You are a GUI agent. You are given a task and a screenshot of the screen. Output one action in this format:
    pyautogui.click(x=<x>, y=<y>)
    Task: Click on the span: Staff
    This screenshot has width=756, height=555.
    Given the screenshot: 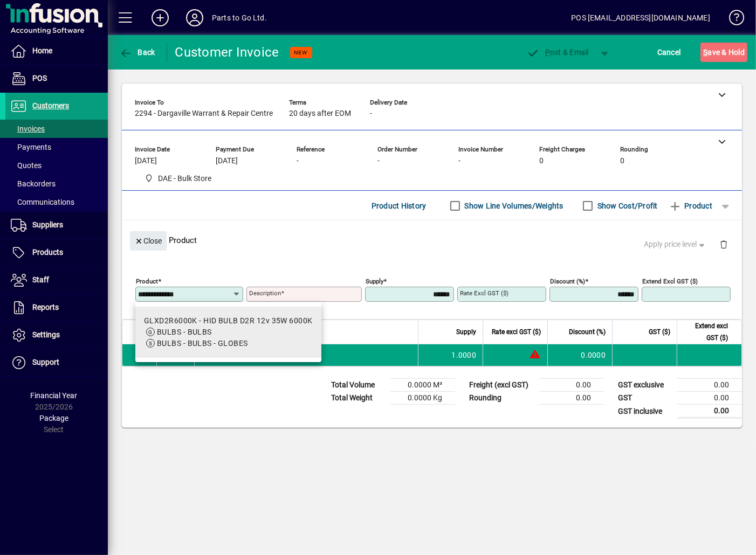 What is the action you would take?
    pyautogui.click(x=40, y=280)
    